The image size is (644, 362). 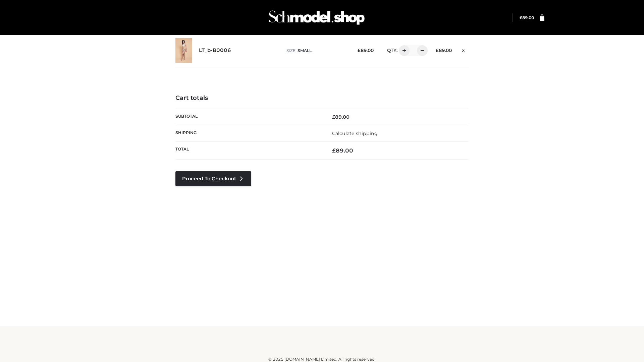 What do you see at coordinates (322, 98) in the screenshot?
I see `h4: Cart totals` at bounding box center [322, 98].